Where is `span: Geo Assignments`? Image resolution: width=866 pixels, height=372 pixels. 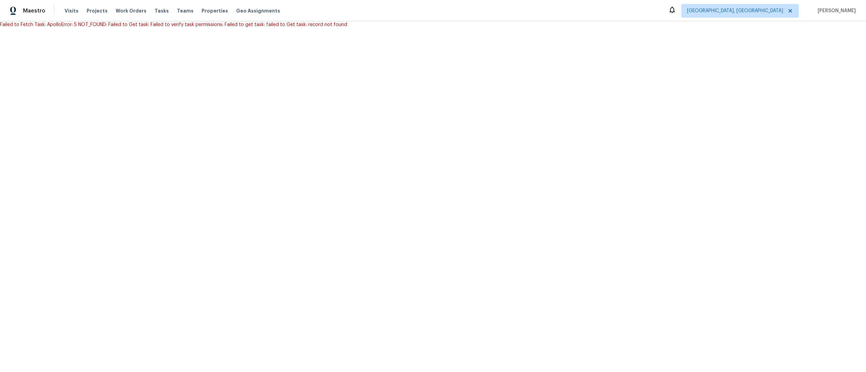
span: Geo Assignments is located at coordinates (258, 11).